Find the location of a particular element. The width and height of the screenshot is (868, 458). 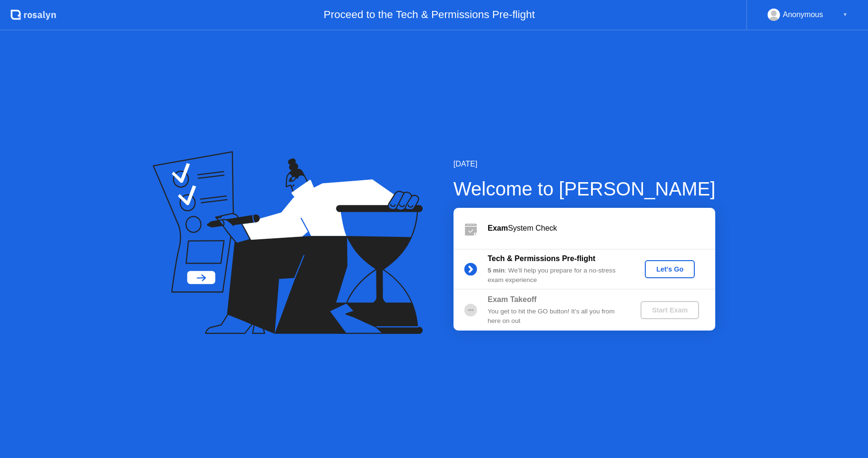

b: 5 min is located at coordinates (497, 270).